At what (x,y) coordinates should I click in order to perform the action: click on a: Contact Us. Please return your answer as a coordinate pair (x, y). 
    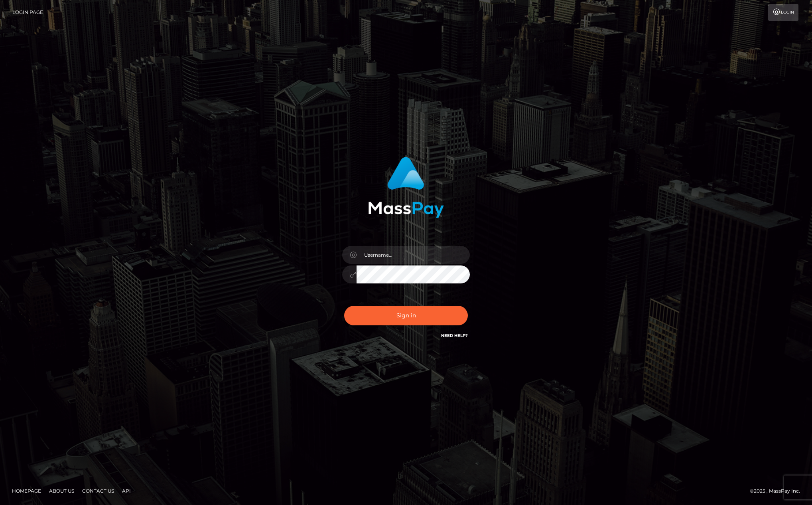
    Looking at the image, I should click on (98, 490).